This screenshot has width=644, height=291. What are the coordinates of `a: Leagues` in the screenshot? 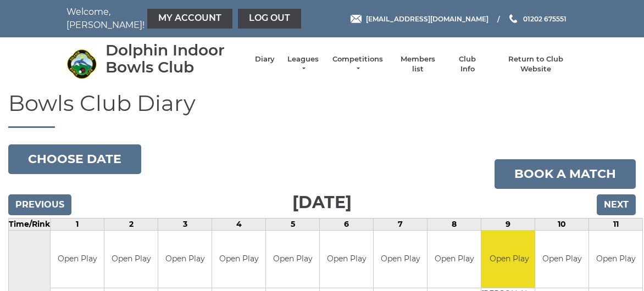 It's located at (303, 64).